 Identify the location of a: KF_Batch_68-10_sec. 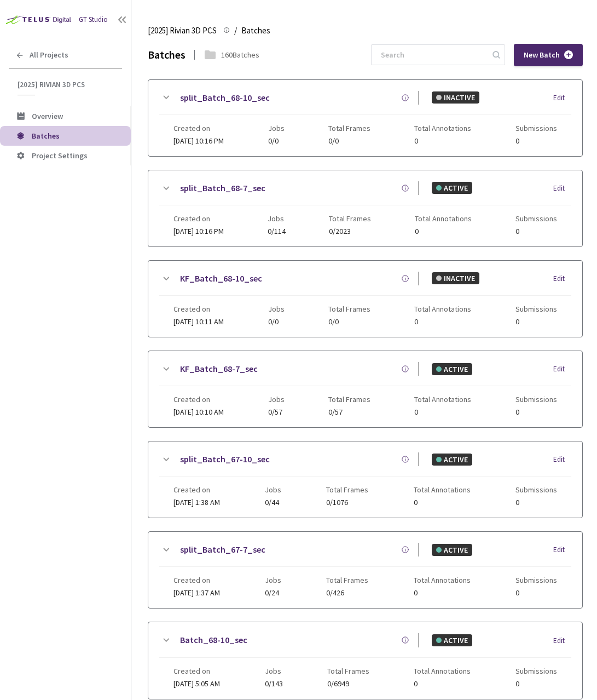
(221, 278).